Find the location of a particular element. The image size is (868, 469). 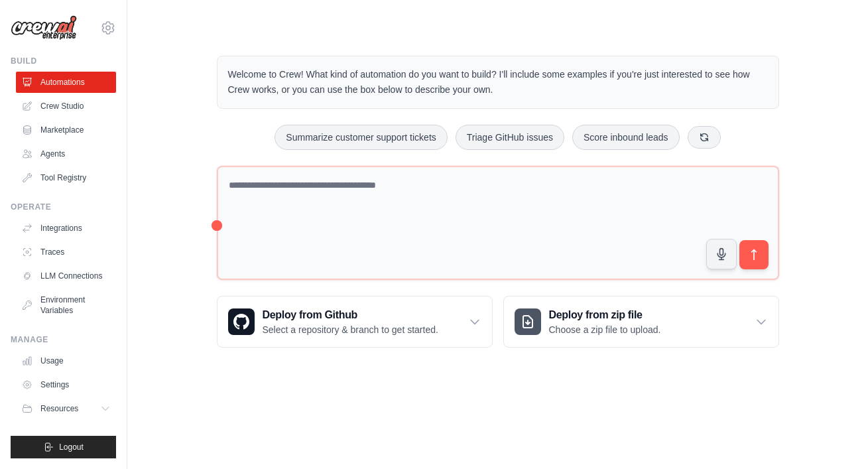

button: Score inbound leads is located at coordinates (626, 137).